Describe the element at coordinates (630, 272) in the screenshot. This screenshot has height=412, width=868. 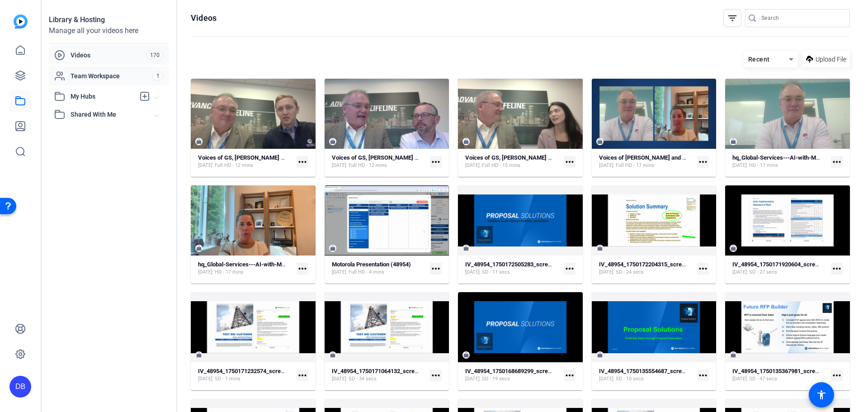
I see `span: SD - 24 secs` at that location.